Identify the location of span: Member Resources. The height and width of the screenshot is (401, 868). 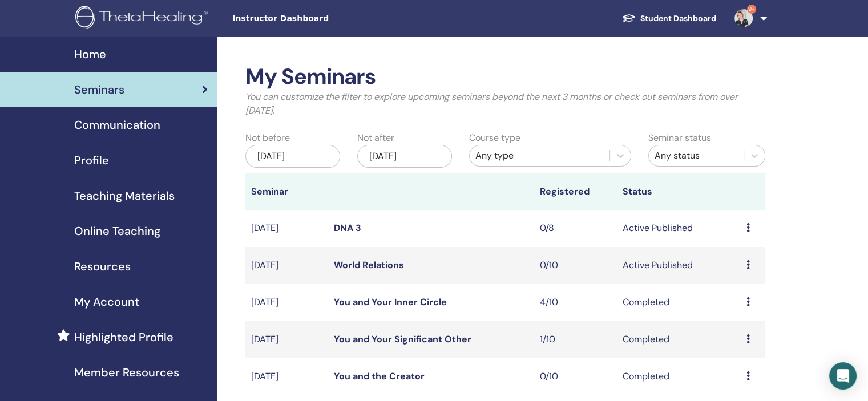
(127, 372).